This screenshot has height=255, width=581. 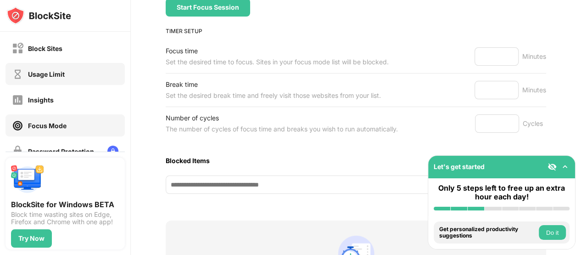 I want to click on div: Get personalized productivity suggestions, so click(x=488, y=232).